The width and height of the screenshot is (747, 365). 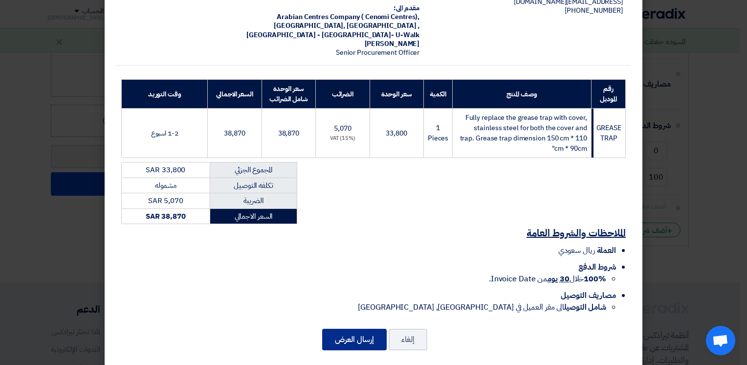 What do you see at coordinates (377, 52) in the screenshot?
I see `span: Senior Procurement Officer` at bounding box center [377, 52].